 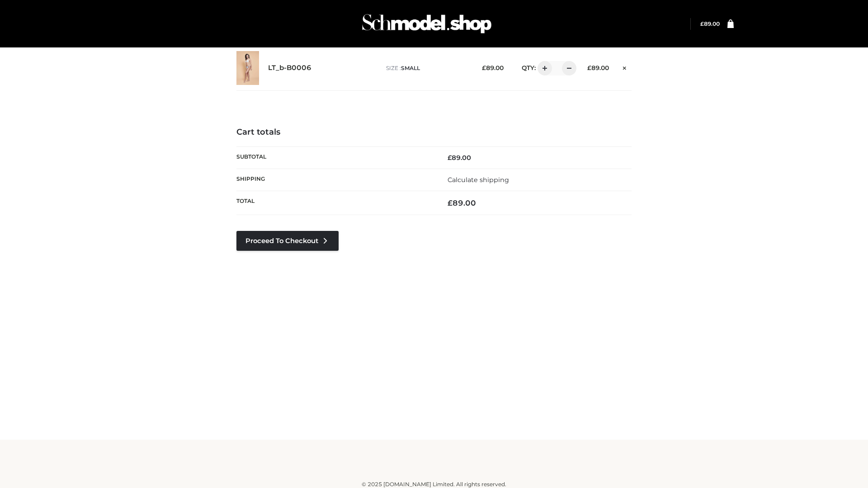 I want to click on img: Schmodel Admin 964, so click(x=427, y=23).